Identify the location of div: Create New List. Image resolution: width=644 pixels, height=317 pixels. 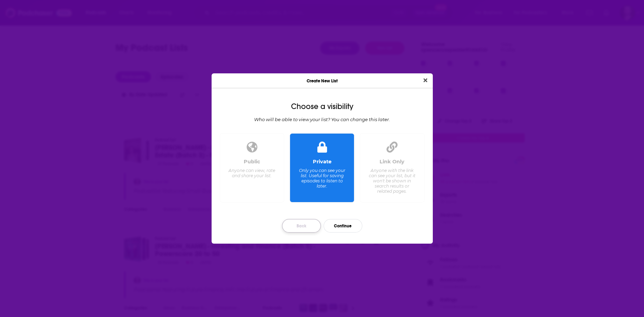
(322, 81).